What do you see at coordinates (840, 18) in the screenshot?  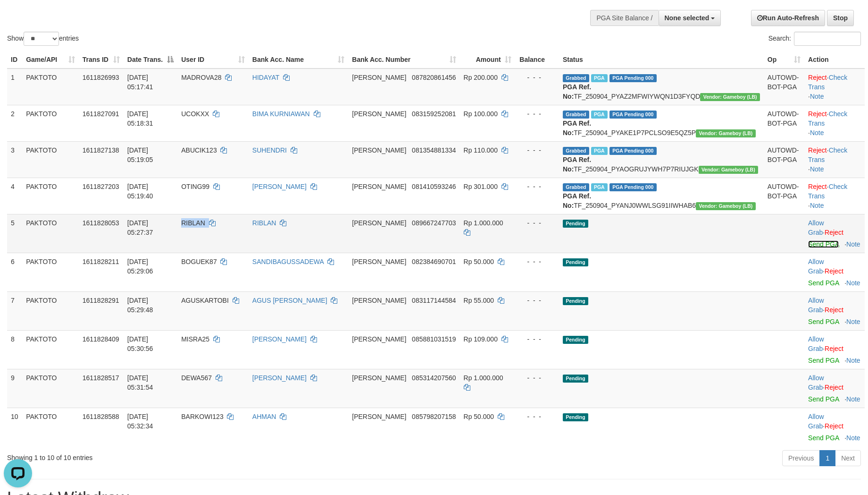 I see `a: Stop` at bounding box center [840, 18].